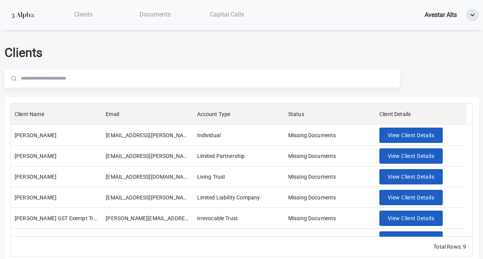 The image size is (483, 259). I want to click on a: Clients, so click(83, 14).